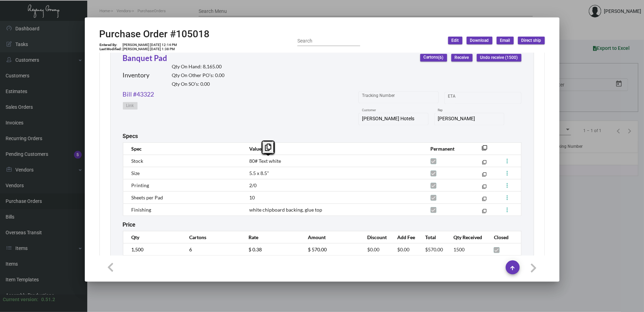 The image size is (644, 312). Describe the element at coordinates (532, 40) in the screenshot. I see `span: Direct ship` at that location.